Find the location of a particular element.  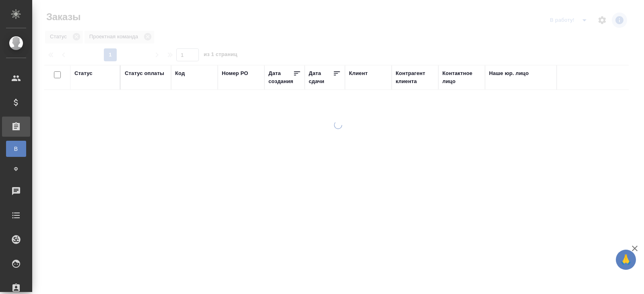

div: Код is located at coordinates (180, 73).